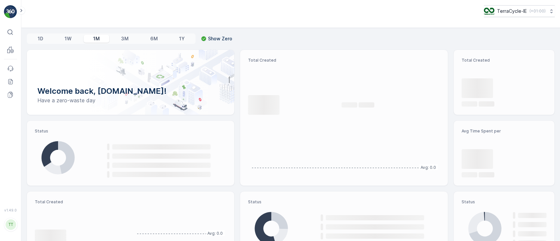 The height and width of the screenshot is (241, 560). What do you see at coordinates (154, 39) in the screenshot?
I see `p: 6M` at bounding box center [154, 39].